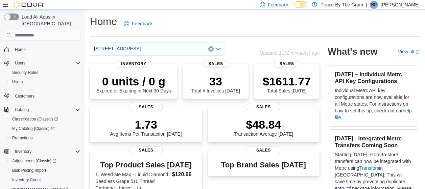 The height and width of the screenshot is (189, 425). I want to click on a: Customers, so click(25, 96).